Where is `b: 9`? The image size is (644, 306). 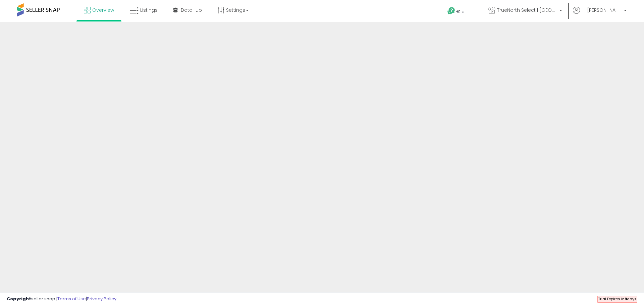 b: 9 is located at coordinates (626, 299).